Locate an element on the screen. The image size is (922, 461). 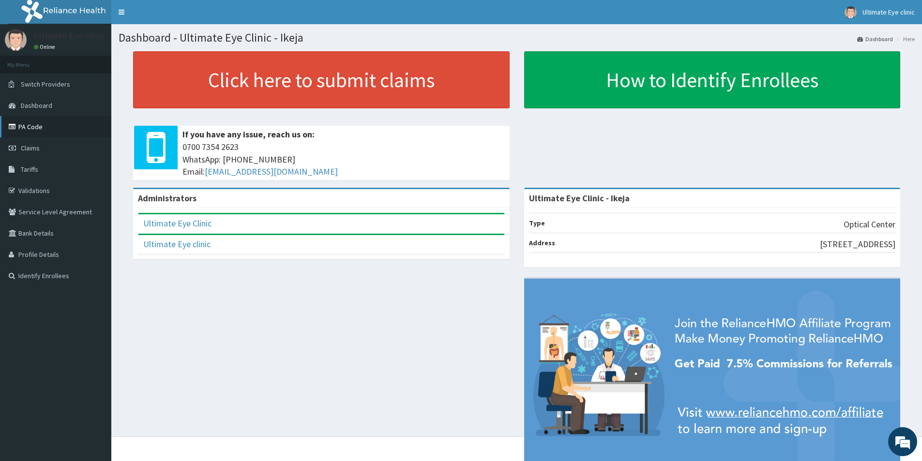
b: Type is located at coordinates (537, 223).